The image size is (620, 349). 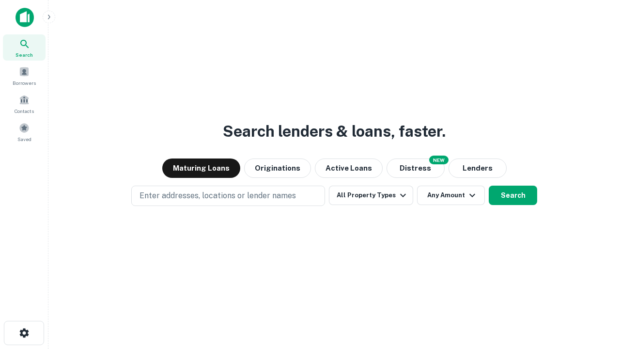 I want to click on div: Search, so click(x=24, y=47).